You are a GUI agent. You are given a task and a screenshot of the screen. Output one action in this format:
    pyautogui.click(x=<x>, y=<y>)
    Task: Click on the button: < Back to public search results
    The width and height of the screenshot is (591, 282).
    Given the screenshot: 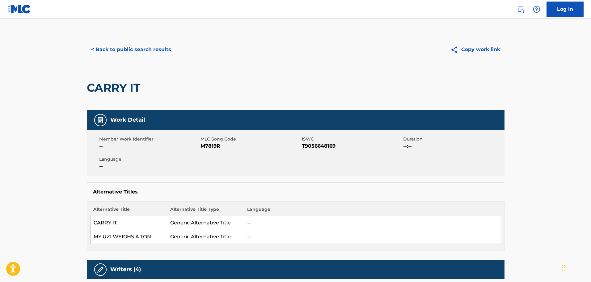 What is the action you would take?
    pyautogui.click(x=131, y=49)
    